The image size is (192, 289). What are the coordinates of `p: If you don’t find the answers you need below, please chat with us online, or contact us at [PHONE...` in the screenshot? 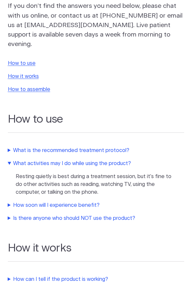 It's located at (96, 25).